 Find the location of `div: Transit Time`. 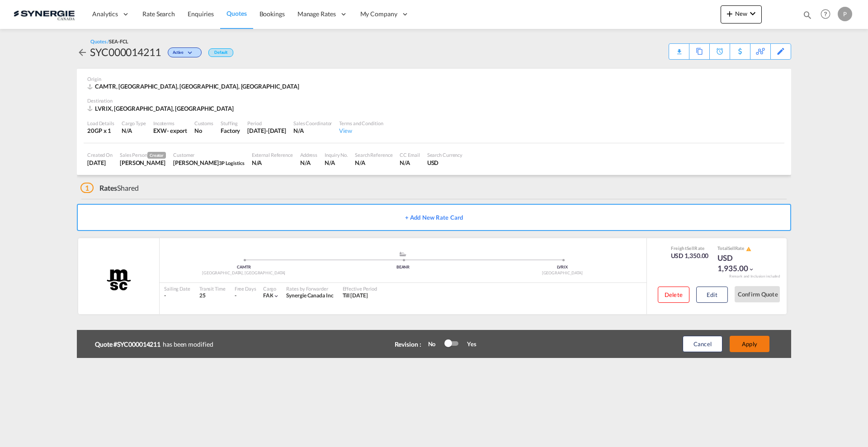

div: Transit Time is located at coordinates (213, 289).